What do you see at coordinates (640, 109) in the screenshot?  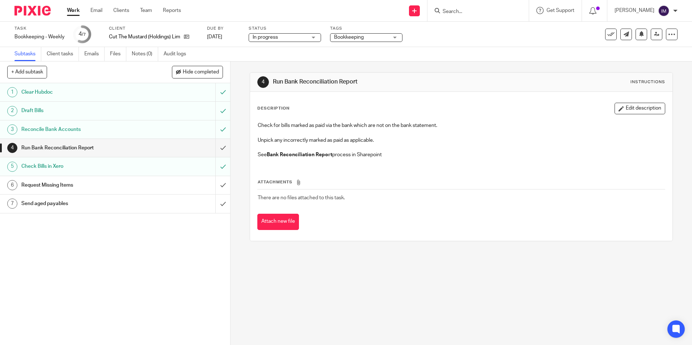 I see `button: Edit description` at bounding box center [640, 109].